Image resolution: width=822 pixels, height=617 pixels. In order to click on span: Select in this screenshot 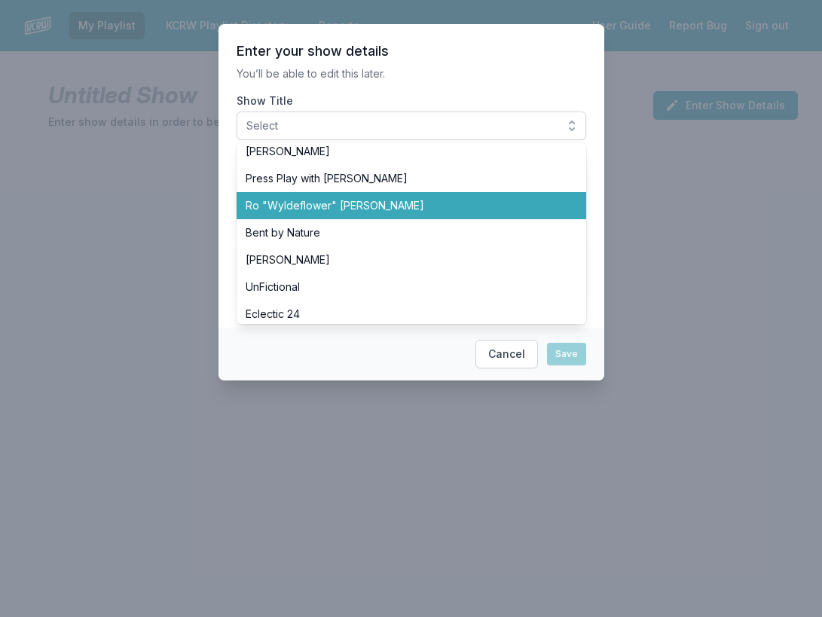, I will do `click(401, 126)`.